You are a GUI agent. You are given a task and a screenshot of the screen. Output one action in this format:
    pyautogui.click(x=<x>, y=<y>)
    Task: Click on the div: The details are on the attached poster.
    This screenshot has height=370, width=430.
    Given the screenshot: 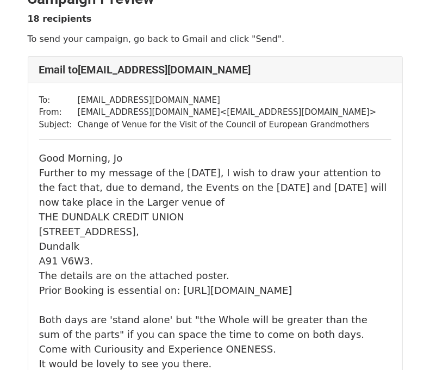 What is the action you would take?
    pyautogui.click(x=215, y=275)
    